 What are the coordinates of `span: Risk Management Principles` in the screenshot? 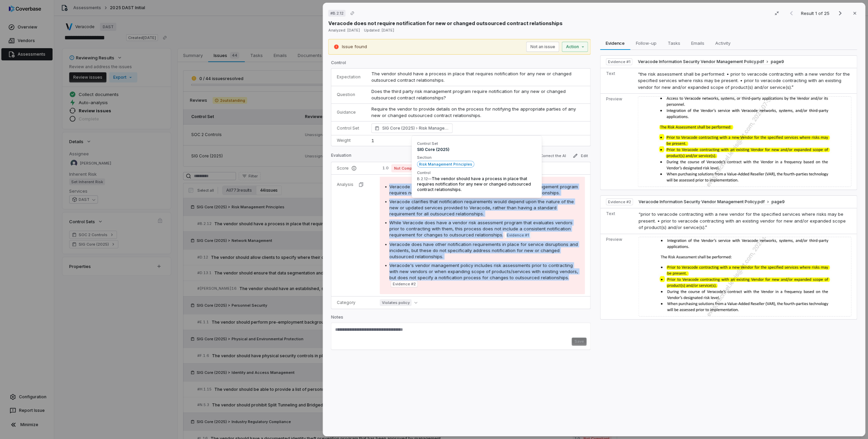 It's located at (445, 164).